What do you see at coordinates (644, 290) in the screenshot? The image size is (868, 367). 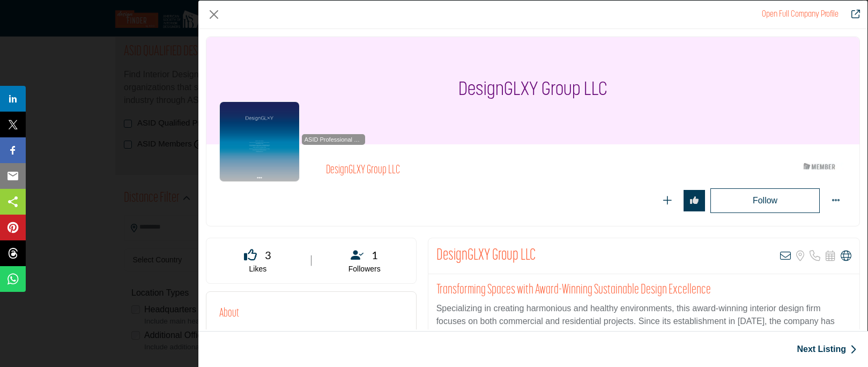 I see `h2: Transforming Spaces with Award-Winning Sustainable Design Excellence` at bounding box center [644, 290].